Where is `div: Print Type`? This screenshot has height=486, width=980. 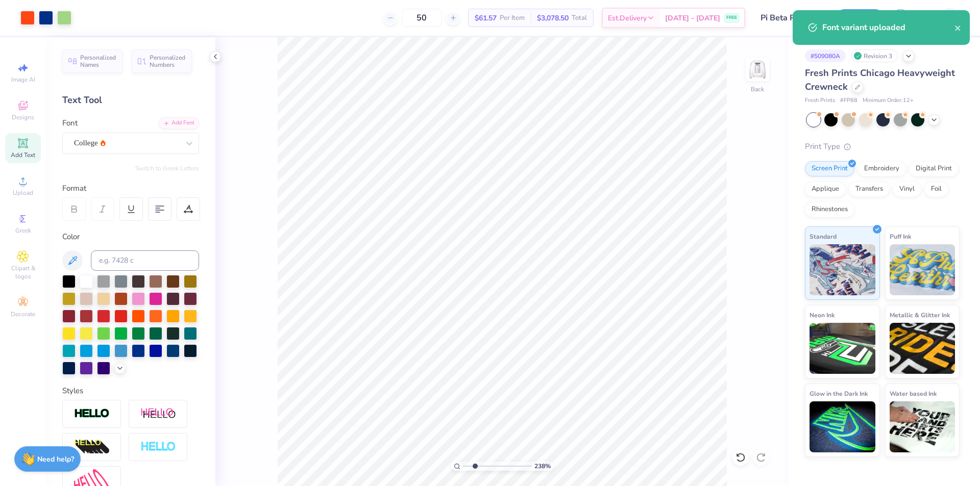 div: Print Type is located at coordinates (882, 146).